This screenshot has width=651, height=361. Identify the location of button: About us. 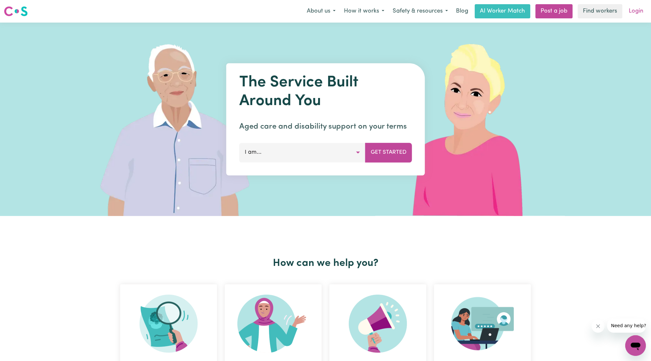
(321, 11).